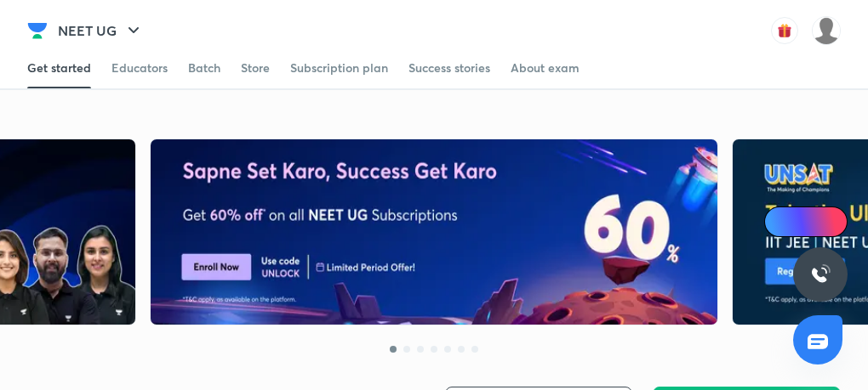 This screenshot has height=390, width=868. Describe the element at coordinates (38, 31) in the screenshot. I see `img: Company Logo` at that location.